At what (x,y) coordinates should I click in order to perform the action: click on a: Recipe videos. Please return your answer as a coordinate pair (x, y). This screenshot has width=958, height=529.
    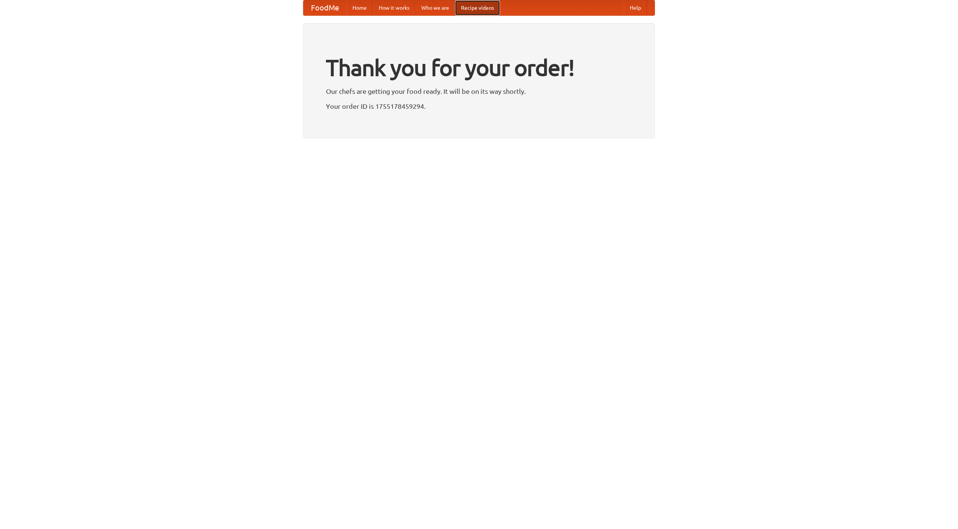
    Looking at the image, I should click on (477, 8).